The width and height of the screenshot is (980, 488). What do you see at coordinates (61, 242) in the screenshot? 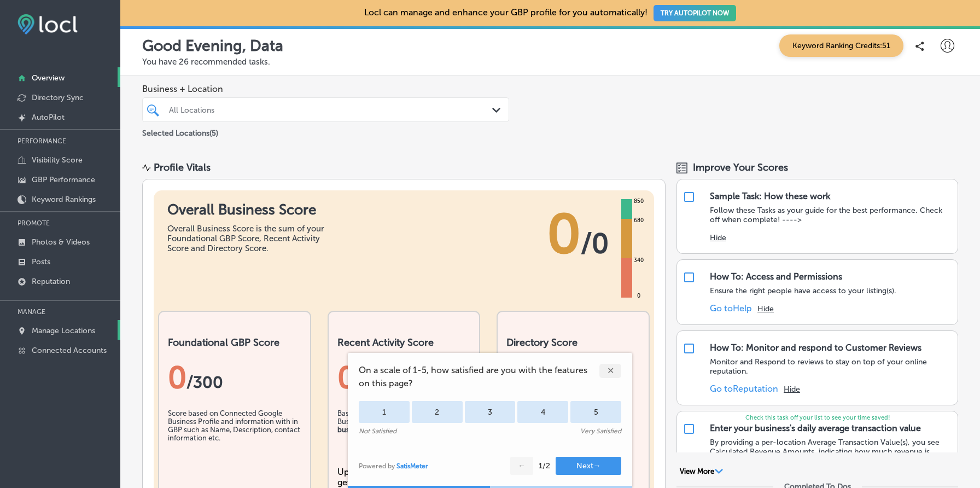
I see `p: Photos & Videos` at bounding box center [61, 242].